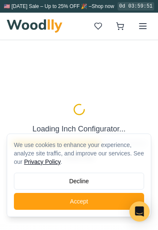  What do you see at coordinates (79, 113) in the screenshot?
I see `div: We use cookies to enhance your experience, analyze site traffic, and improve our services. See our .` at bounding box center [79, 113].